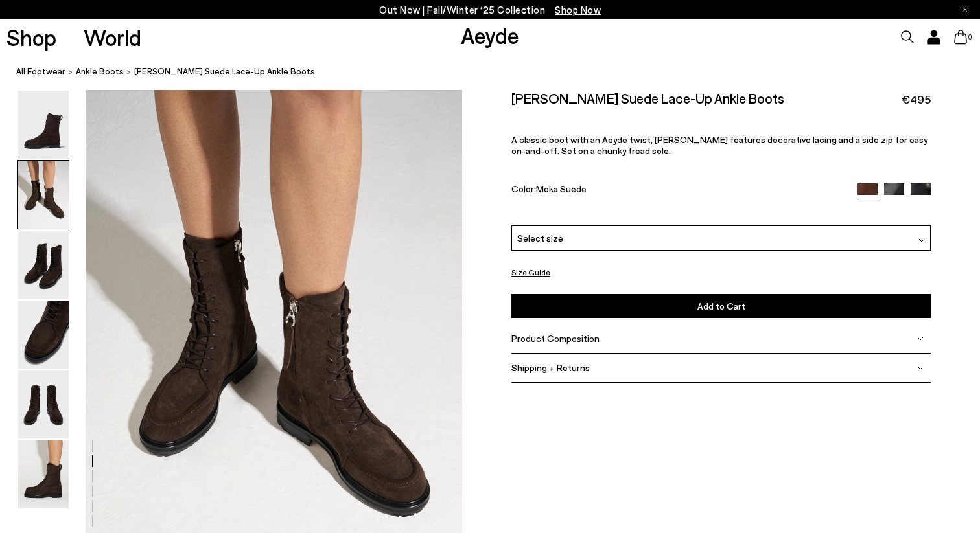  I want to click on a: All Footwear, so click(41, 71).